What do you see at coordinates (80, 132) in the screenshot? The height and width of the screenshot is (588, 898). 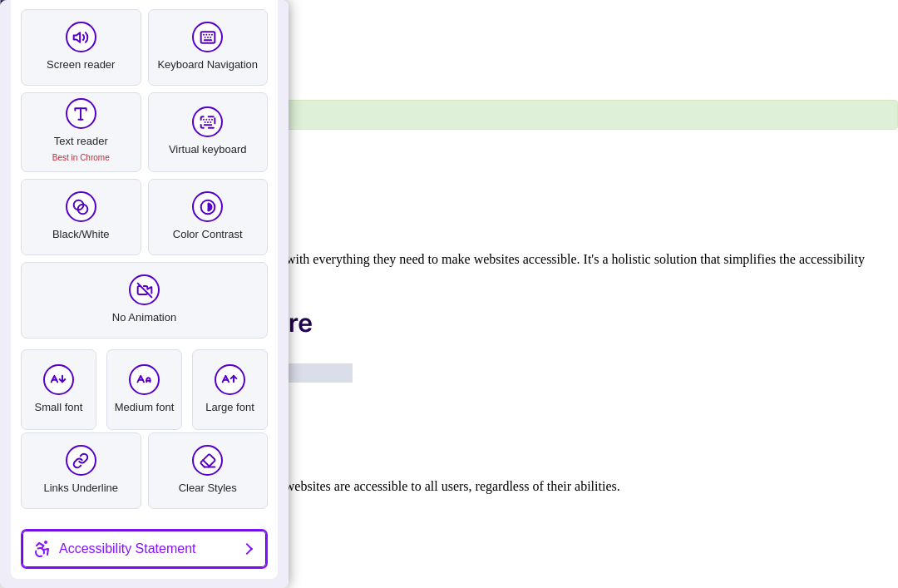 I see `a: Text readerBest in Chrome` at bounding box center [80, 132].